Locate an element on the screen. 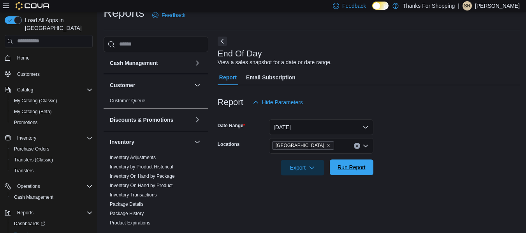 Image resolution: width=526 pixels, height=233 pixels. span: Inventory Transactions is located at coordinates (133, 195).